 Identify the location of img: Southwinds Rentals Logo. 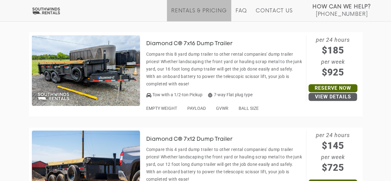
(46, 11).